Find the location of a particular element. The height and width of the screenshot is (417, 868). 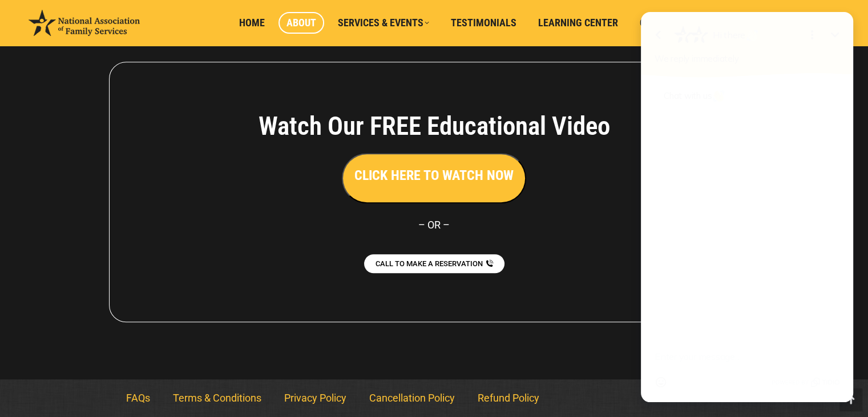

nav: Menu is located at coordinates (435, 398).